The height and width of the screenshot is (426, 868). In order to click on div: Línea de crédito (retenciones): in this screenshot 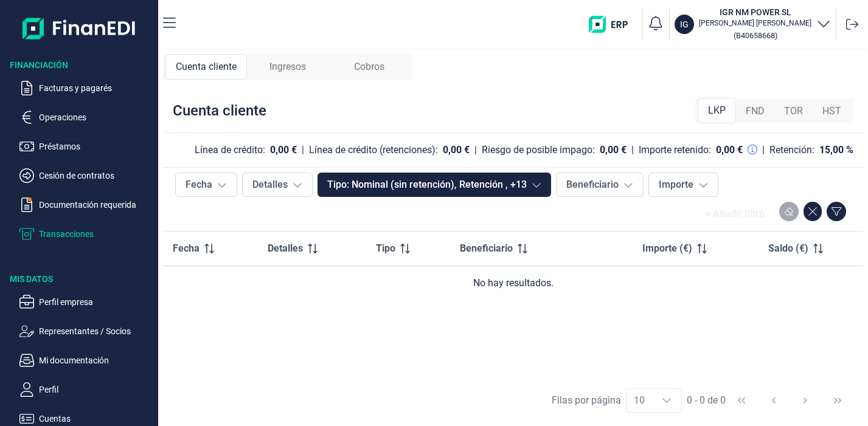, I will do `click(373, 150)`.